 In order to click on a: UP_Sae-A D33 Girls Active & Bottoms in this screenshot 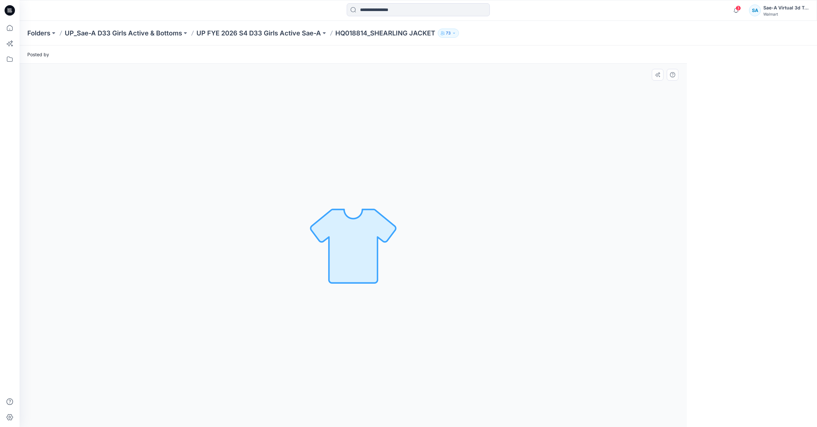, I will do `click(123, 33)`.